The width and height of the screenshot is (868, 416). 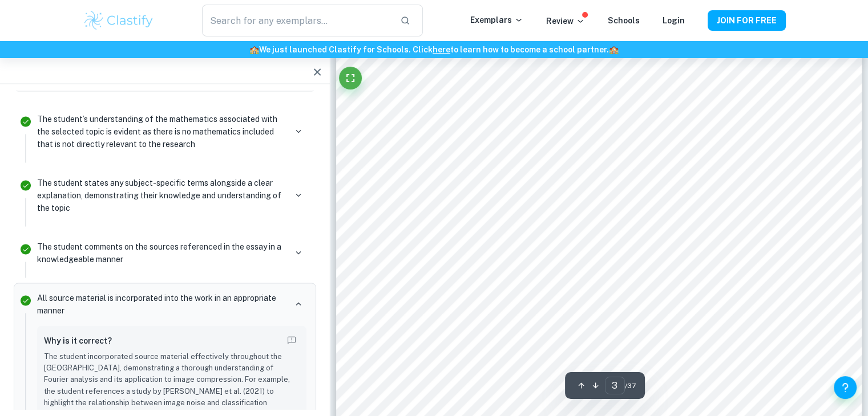 I want to click on span: / 37, so click(x=630, y=386).